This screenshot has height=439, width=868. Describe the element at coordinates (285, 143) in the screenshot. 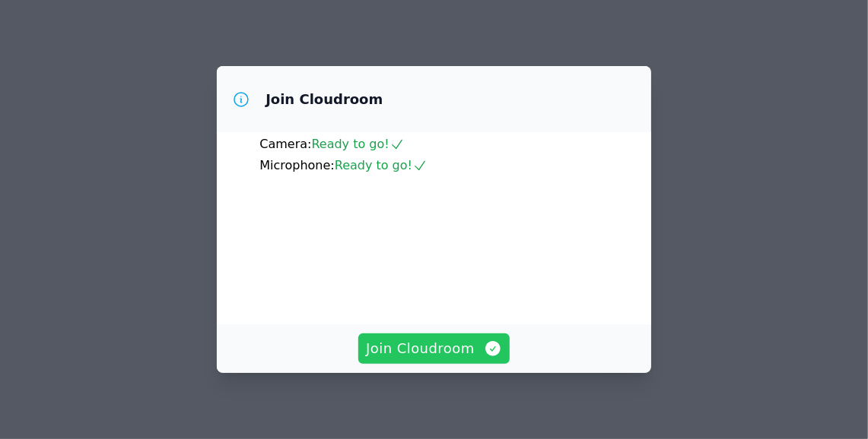

I see `span: Camera:` at that location.